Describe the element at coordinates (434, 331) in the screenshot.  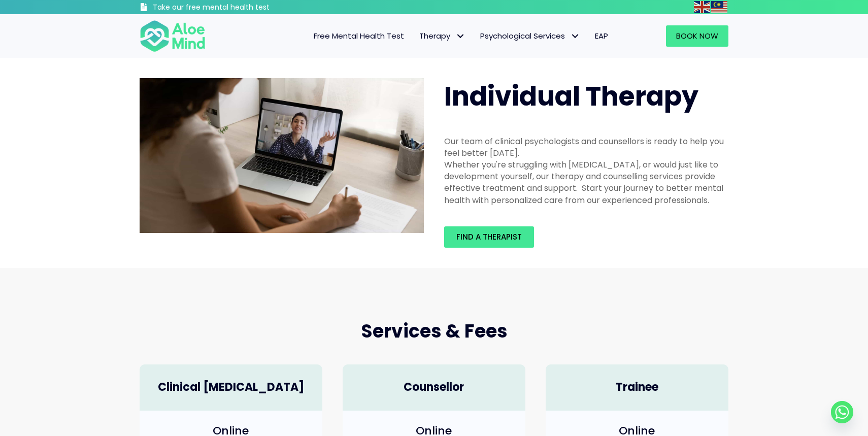
I see `span: Services & Fees` at that location.